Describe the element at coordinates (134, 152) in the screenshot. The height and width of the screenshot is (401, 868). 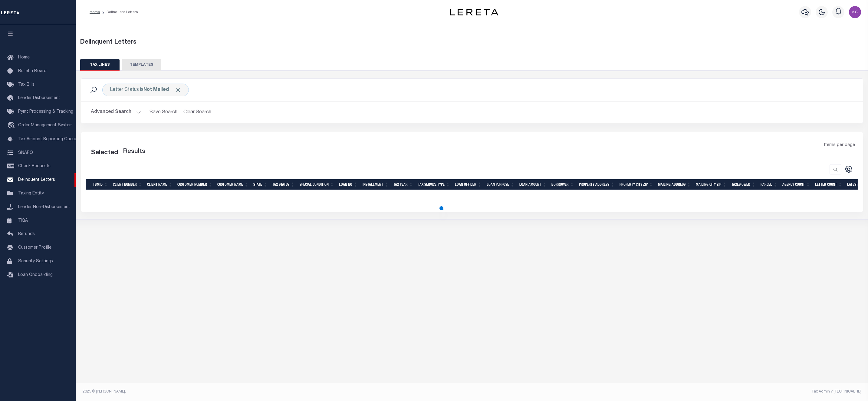
I see `label: Results` at that location.